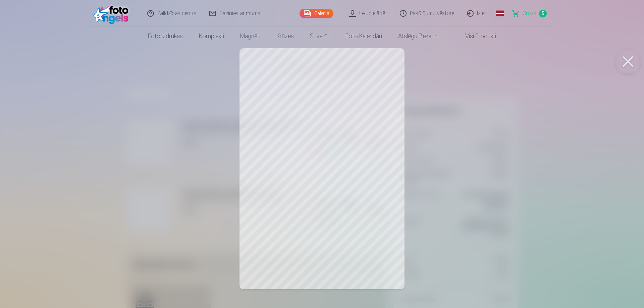 The image size is (644, 308). I want to click on span: 5, so click(543, 14).